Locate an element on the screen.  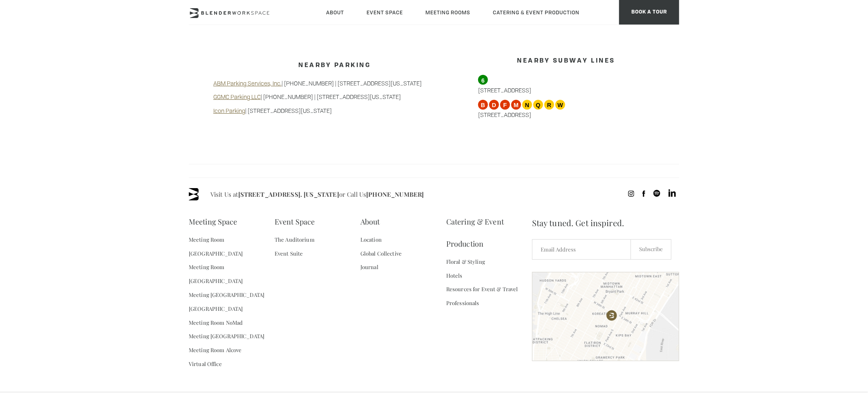
a: Event Space is located at coordinates (294, 221).